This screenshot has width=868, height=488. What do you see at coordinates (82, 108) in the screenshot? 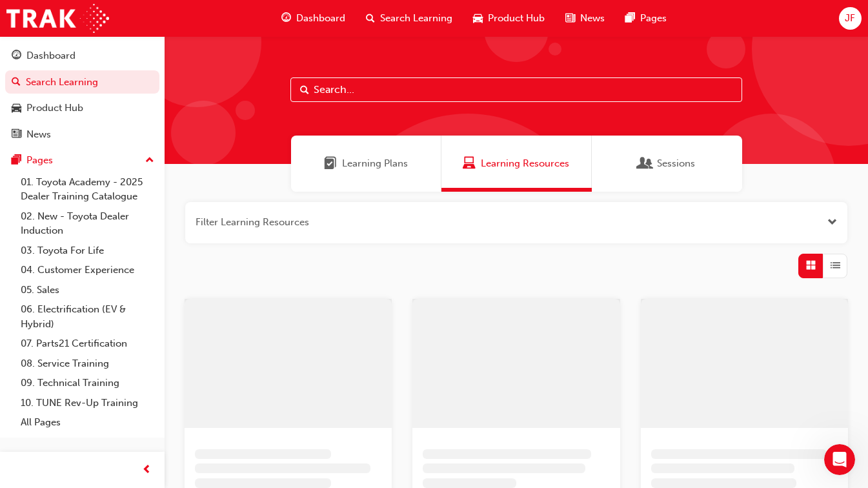
I see `a: Product Hub` at bounding box center [82, 108].